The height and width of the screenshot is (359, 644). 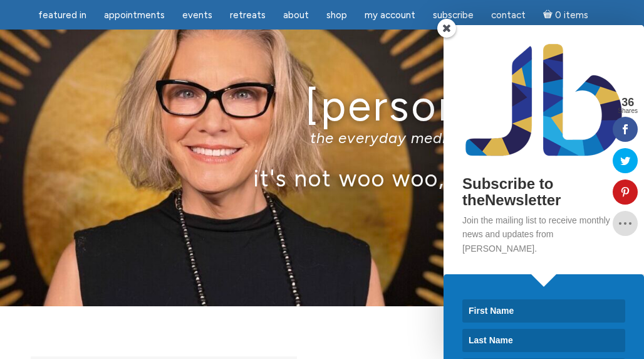 What do you see at coordinates (508, 15) in the screenshot?
I see `a: Contact` at bounding box center [508, 15].